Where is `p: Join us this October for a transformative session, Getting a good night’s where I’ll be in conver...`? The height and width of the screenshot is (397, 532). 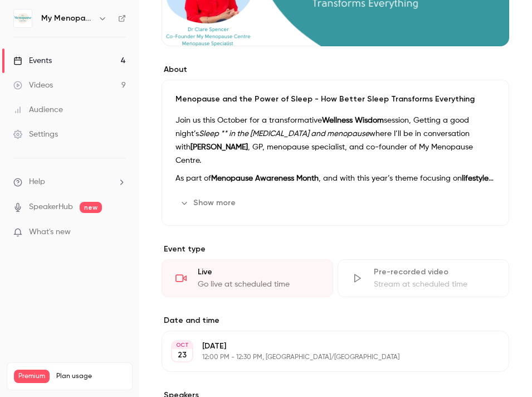
p: Join us this October for a transformative session, Getting a good night’s where I’ll be in conver... is located at coordinates (335, 140).